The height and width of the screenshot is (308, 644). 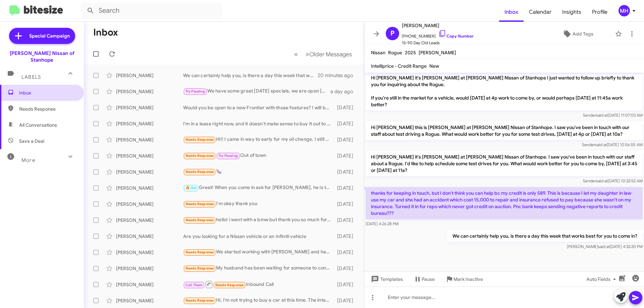 What do you see at coordinates (28, 160) in the screenshot?
I see `span: More` at bounding box center [28, 160].